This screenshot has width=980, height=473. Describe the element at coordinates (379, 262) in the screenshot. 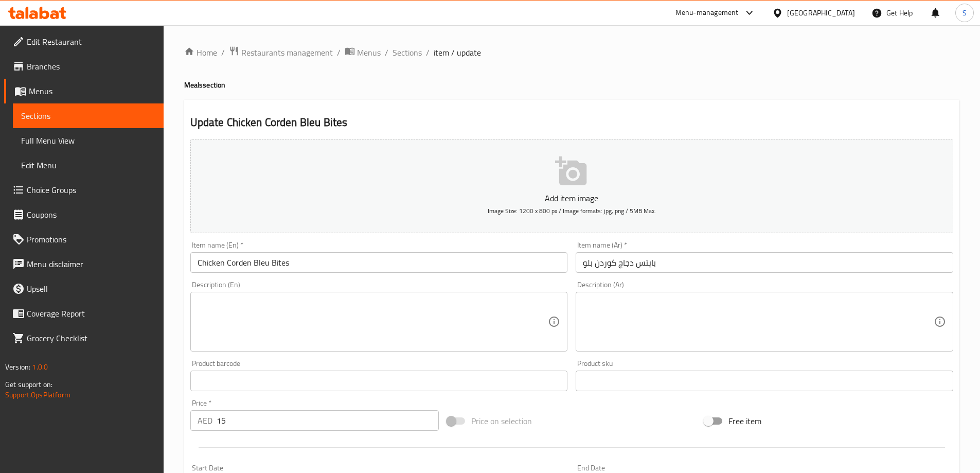

I see `input: Enter name En` at that location.